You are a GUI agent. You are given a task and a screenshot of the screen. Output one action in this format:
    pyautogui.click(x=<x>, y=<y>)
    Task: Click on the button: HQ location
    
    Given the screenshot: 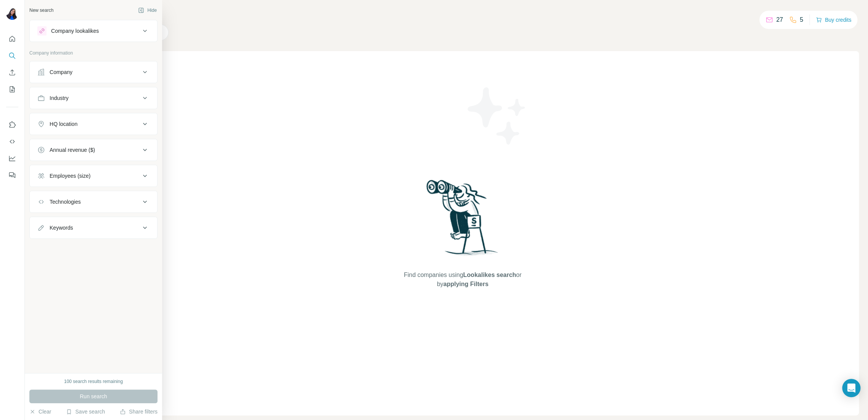 What is the action you would take?
    pyautogui.click(x=93, y=124)
    